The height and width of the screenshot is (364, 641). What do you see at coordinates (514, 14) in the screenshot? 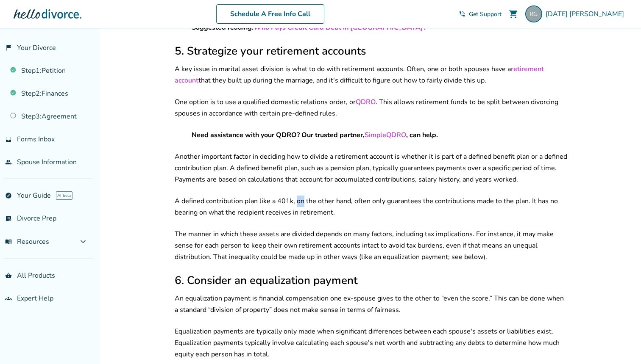
I see `span: shopping_cart` at bounding box center [514, 14].